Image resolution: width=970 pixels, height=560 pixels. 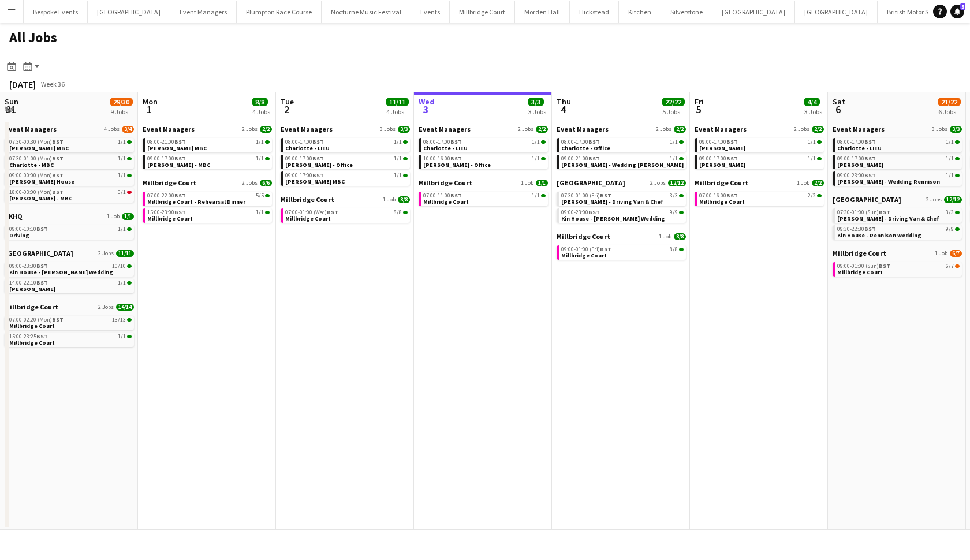 What do you see at coordinates (307, 148) in the screenshot?
I see `span: Charlotte - LIEU` at bounding box center [307, 148].